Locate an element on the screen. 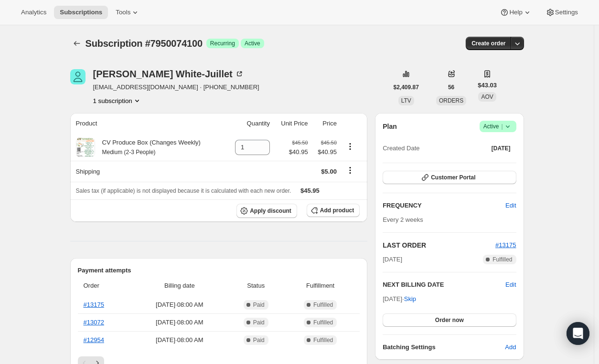 The width and height of the screenshot is (599, 364). button: Apply discount is located at coordinates (266, 211).